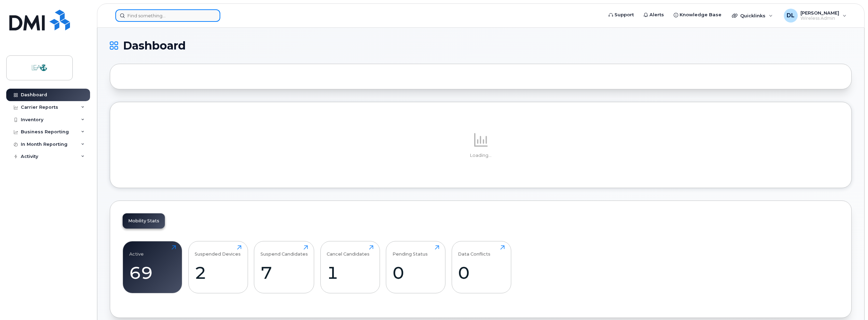  What do you see at coordinates (481, 267) in the screenshot?
I see `a: Data Conflicts0` at bounding box center [481, 267].